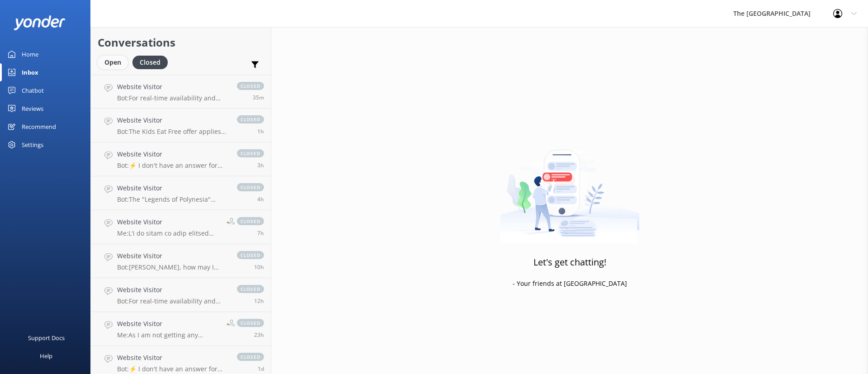 The image size is (868, 374). Describe the element at coordinates (173, 199) in the screenshot. I see `p: Bot: The "Legends of Polynesia" Island Night Umu Feast and Drum Dance Show costs $NZ 99 per adult...` at that location.